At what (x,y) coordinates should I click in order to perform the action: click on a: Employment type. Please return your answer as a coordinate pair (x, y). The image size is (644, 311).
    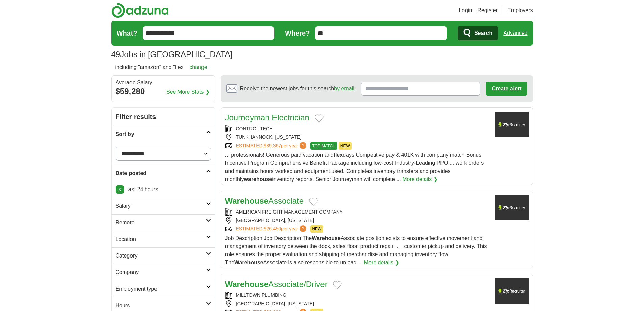
    Looking at the image, I should click on (164, 288).